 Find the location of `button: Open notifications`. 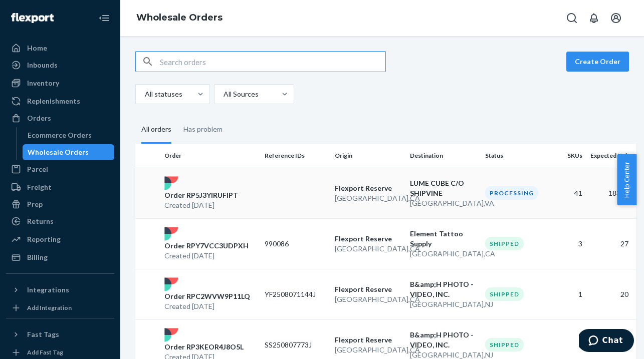

button: Open notifications is located at coordinates (594, 18).